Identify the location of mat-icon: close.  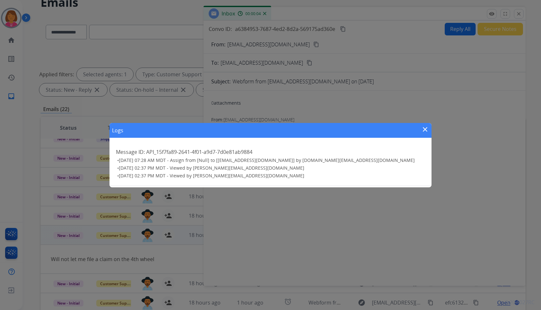
(425, 130).